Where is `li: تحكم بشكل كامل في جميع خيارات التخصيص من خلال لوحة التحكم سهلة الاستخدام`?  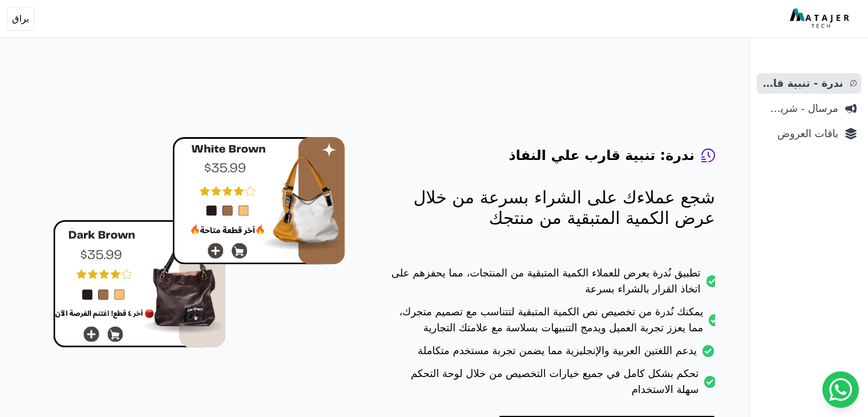
li: تحكم بشكل كامل في جميع خيارات التخصيص من خلال لوحة التحكم سهلة الاستخدام is located at coordinates (553, 385).